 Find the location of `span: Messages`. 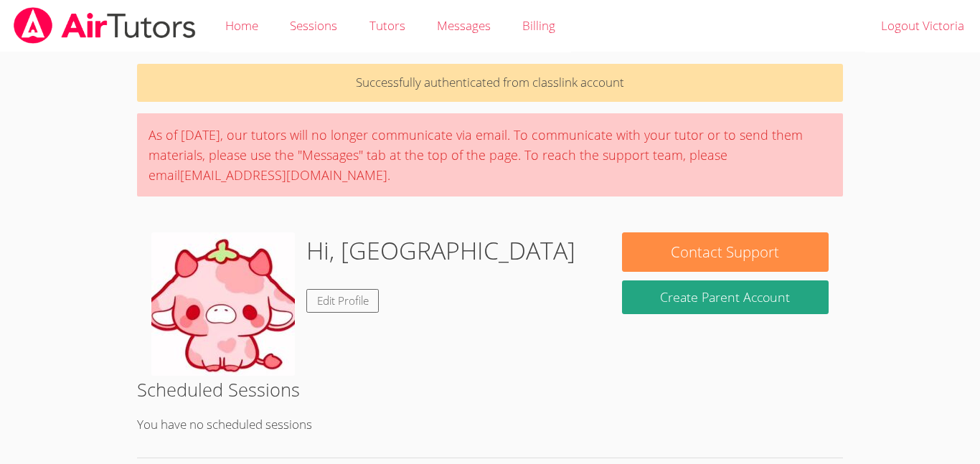

span: Messages is located at coordinates (463, 25).